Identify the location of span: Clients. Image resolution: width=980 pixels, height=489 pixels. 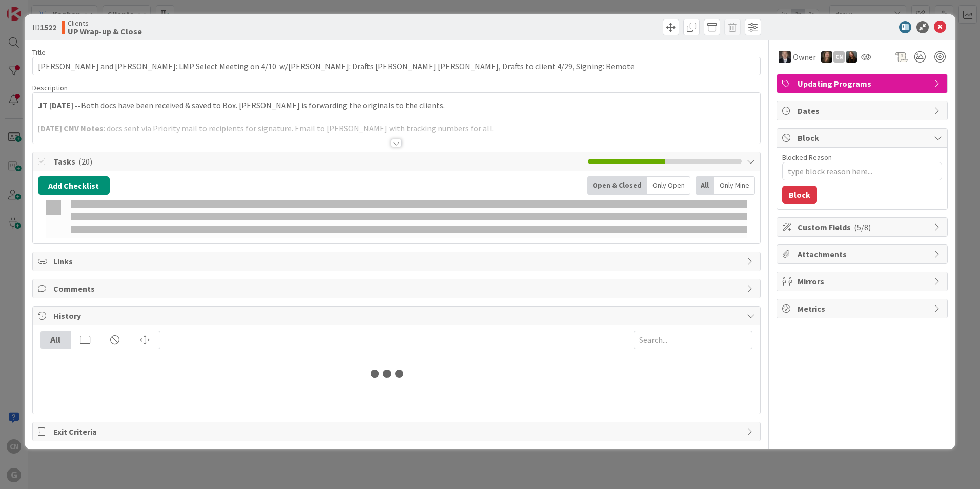
(104, 23).